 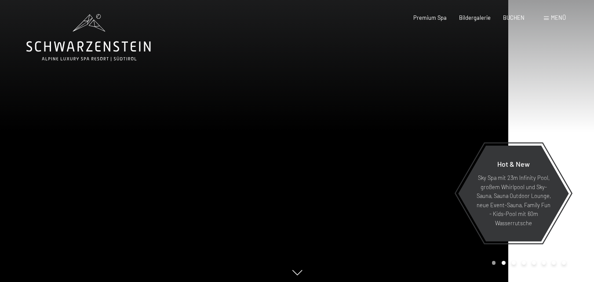 What do you see at coordinates (513, 18) in the screenshot?
I see `a: BUCHEN` at bounding box center [513, 18].